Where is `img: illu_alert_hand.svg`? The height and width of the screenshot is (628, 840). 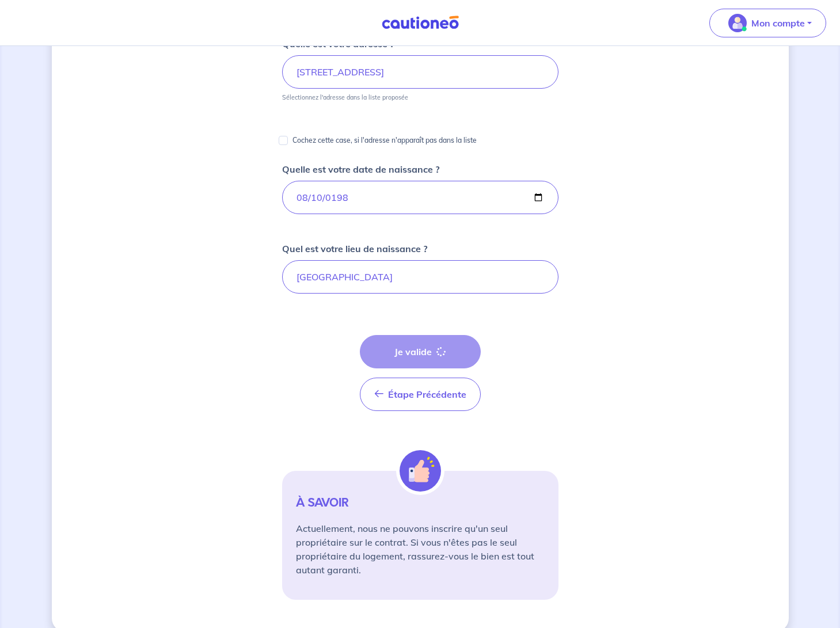 img: illu_alert_hand.svg is located at coordinates (420, 471).